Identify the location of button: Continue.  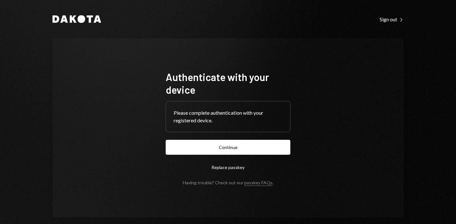
(228, 147).